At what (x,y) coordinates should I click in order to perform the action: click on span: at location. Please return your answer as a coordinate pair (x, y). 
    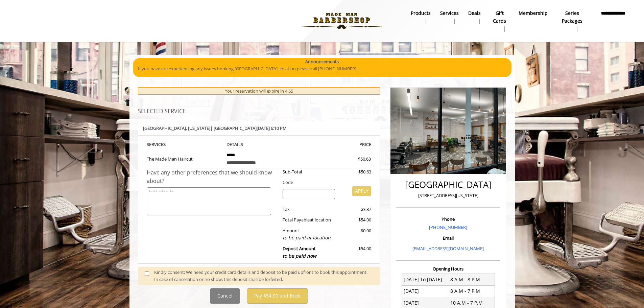
    Looking at the image, I should click on (320, 220).